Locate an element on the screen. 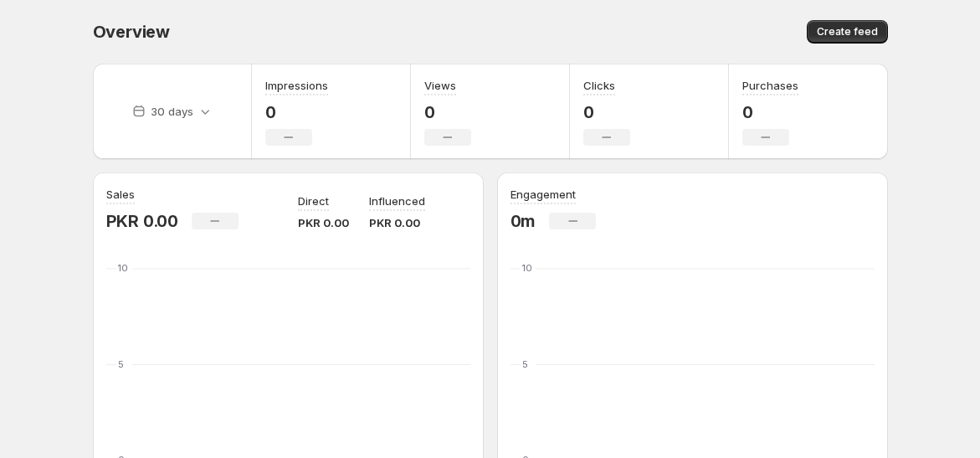  p: 30 days is located at coordinates (171, 112).